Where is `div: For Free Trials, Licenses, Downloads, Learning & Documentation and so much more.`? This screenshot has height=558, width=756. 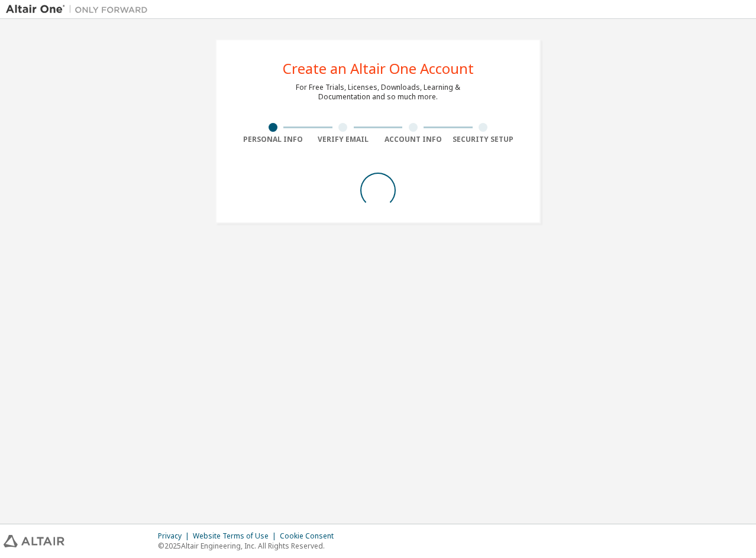 div: For Free Trials, Licenses, Downloads, Learning & Documentation and so much more. is located at coordinates (378, 93).